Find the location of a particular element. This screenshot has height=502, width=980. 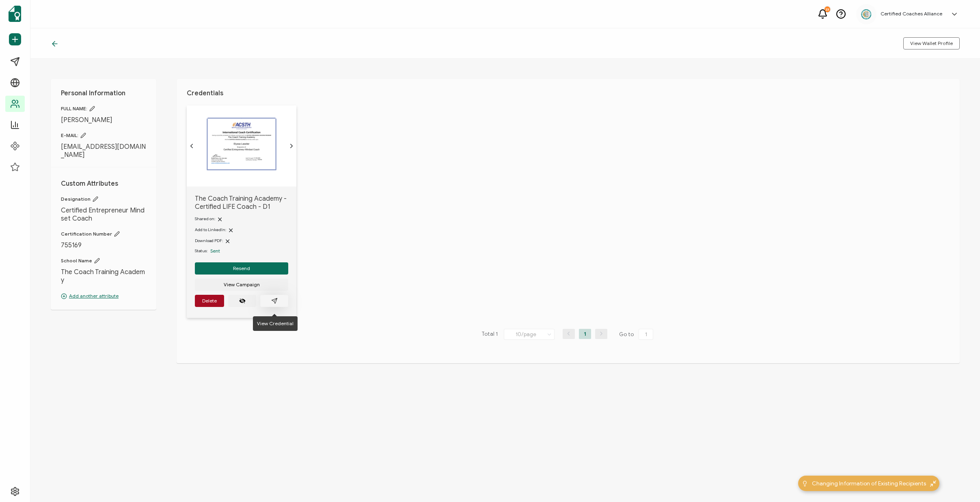

span: Resend is located at coordinates (242, 269).